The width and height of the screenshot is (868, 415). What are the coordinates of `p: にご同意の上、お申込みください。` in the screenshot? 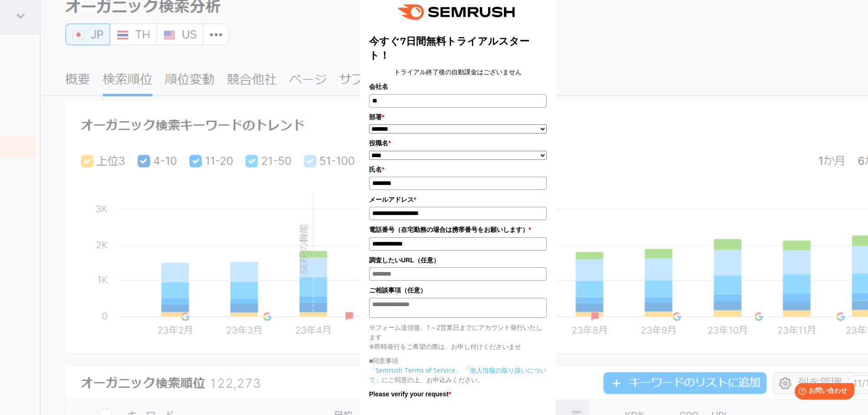 It's located at (458, 374).